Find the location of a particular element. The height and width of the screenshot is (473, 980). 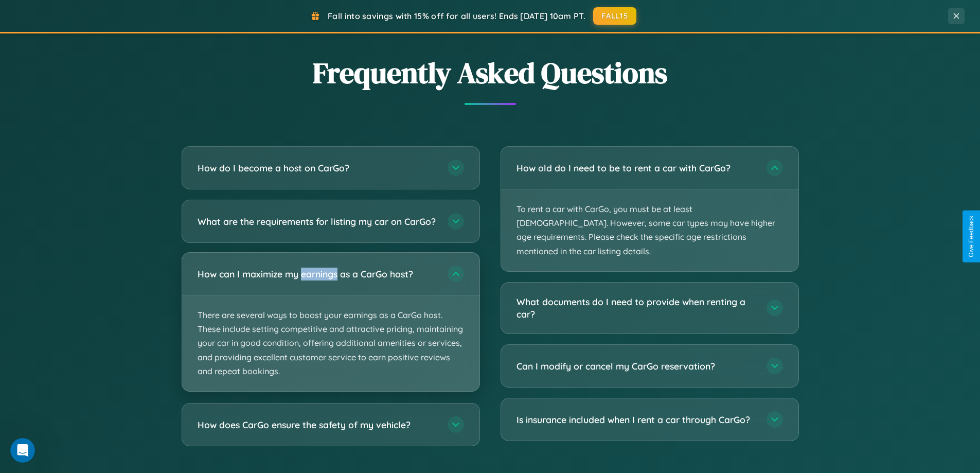

h3: How old do I need to be to rent a car with CarGo? is located at coordinates (636, 168).